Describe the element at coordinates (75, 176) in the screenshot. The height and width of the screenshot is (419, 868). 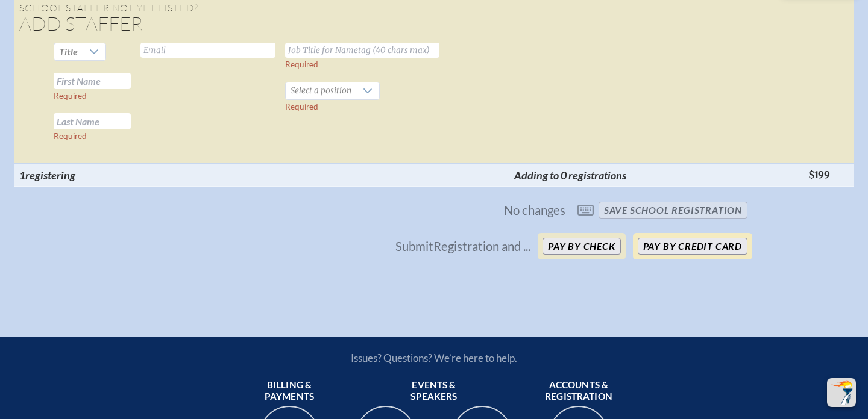
I see `th: 1` at that location.